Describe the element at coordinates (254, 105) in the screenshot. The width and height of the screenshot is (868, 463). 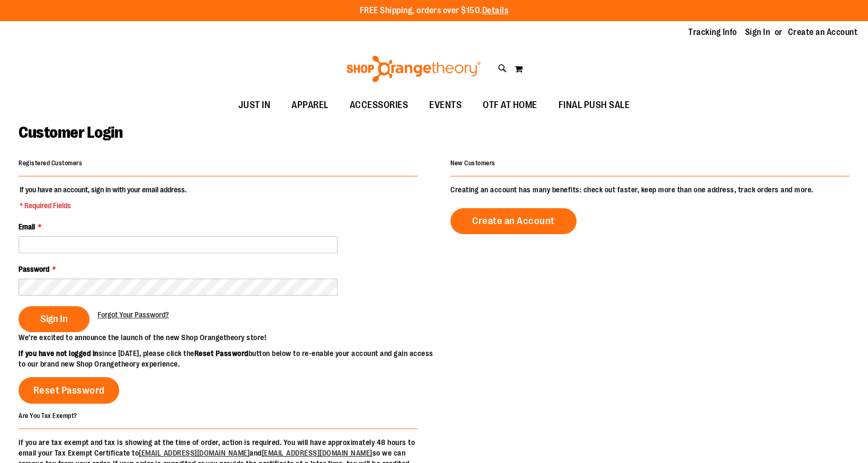
I see `span: JUST IN` at that location.